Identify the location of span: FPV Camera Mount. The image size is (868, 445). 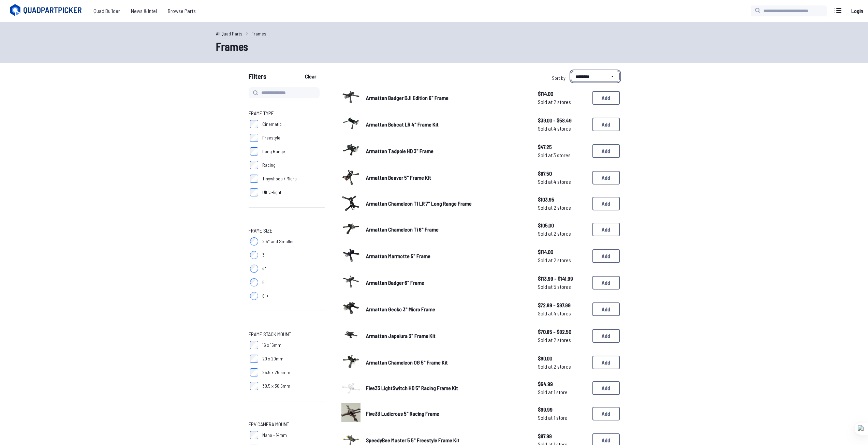
(269, 425).